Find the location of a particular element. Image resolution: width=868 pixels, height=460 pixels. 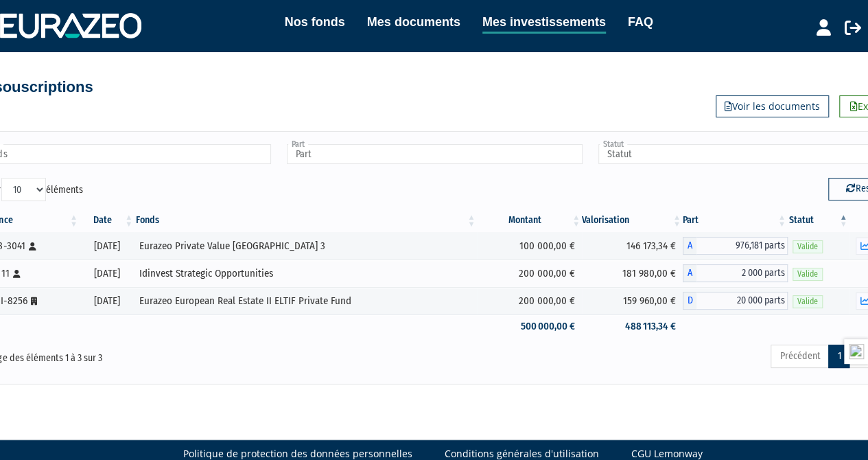

div: Idinvest Strategic Opportunities is located at coordinates (305, 274).